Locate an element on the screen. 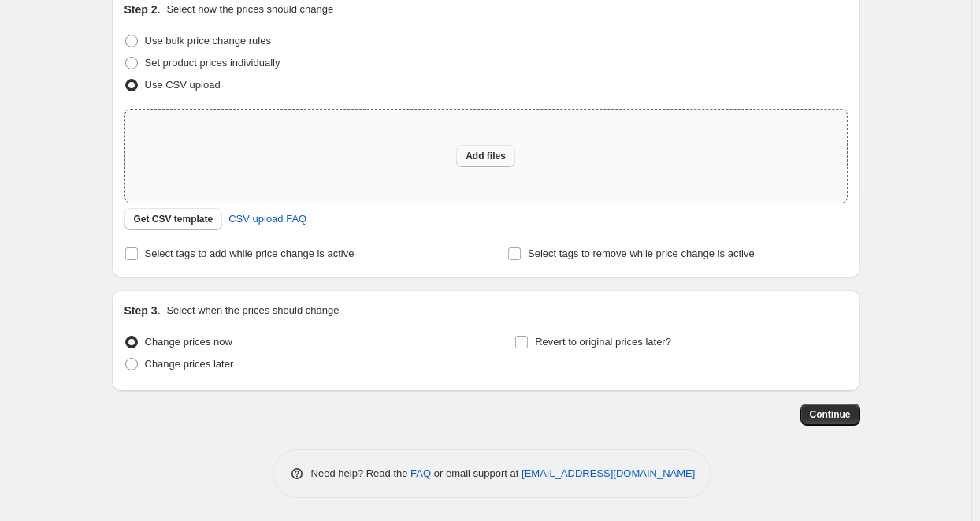 The width and height of the screenshot is (980, 521). span: Set product prices individually is located at coordinates (212, 63).